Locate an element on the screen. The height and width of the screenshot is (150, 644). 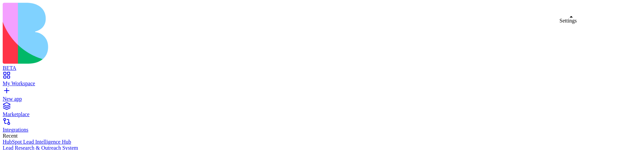
span: Recent is located at coordinates (10, 135).